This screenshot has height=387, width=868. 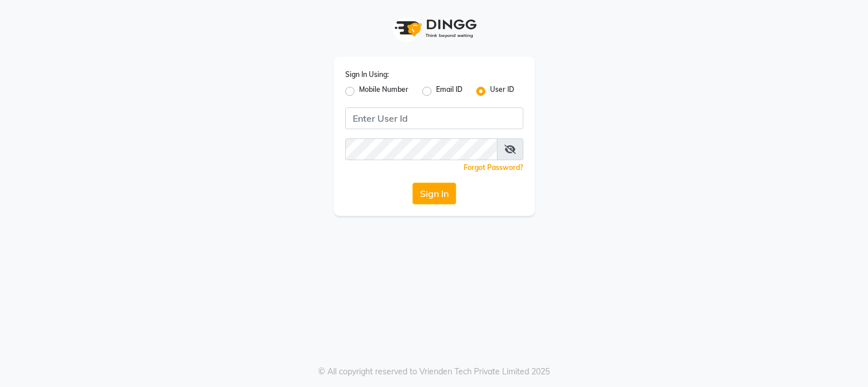 What do you see at coordinates (434, 194) in the screenshot?
I see `button: Sign In` at bounding box center [434, 194].